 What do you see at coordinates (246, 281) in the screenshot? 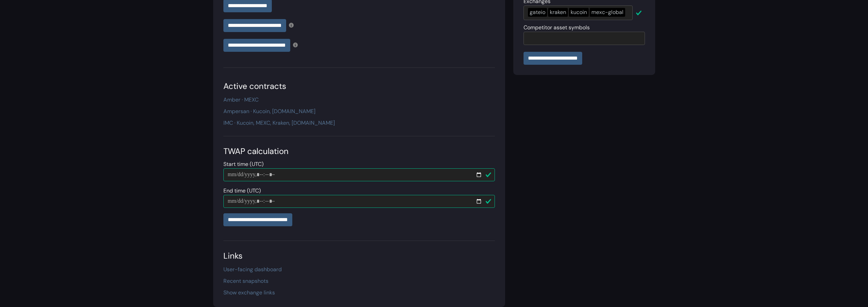
I see `a: Recent snapshots` at bounding box center [246, 281].